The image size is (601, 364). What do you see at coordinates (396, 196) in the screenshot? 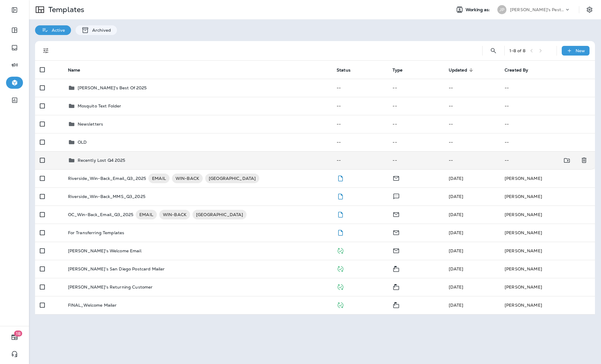
I see `span: Text` at bounding box center [396, 196].